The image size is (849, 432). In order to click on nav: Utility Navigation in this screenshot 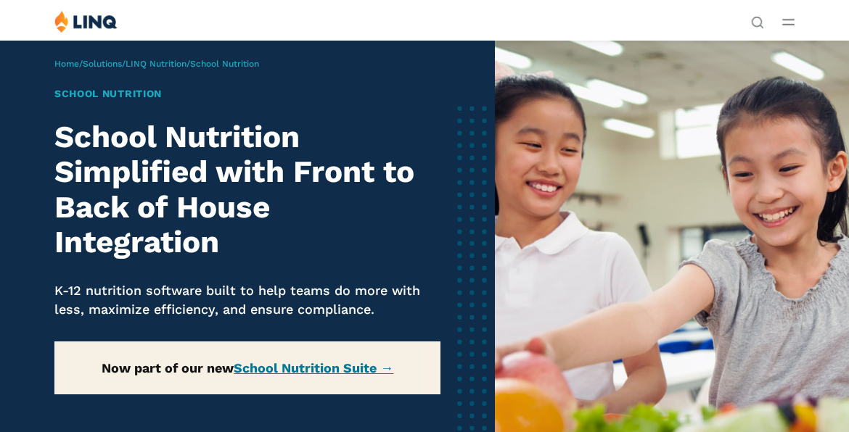, I will do `click(757, 19)`.